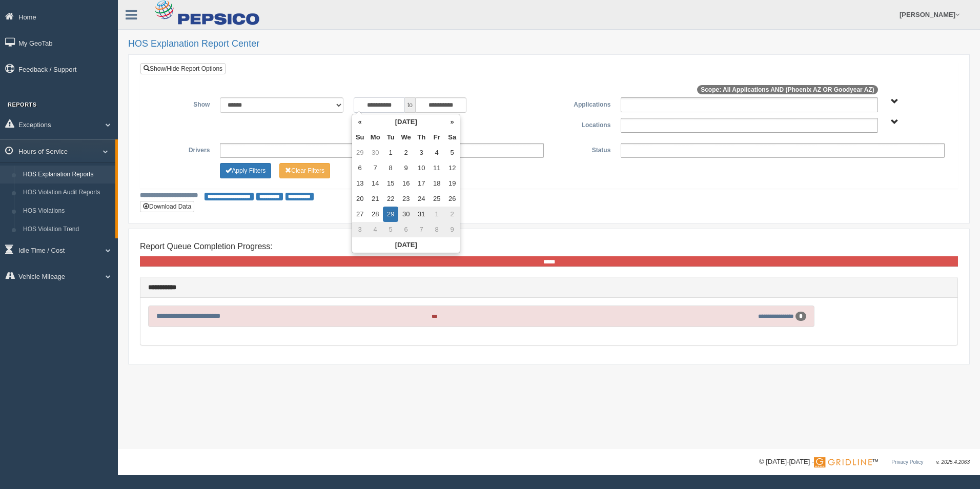 Image resolution: width=980 pixels, height=489 pixels. What do you see at coordinates (375, 199) in the screenshot?
I see `td: 21` at bounding box center [375, 199].